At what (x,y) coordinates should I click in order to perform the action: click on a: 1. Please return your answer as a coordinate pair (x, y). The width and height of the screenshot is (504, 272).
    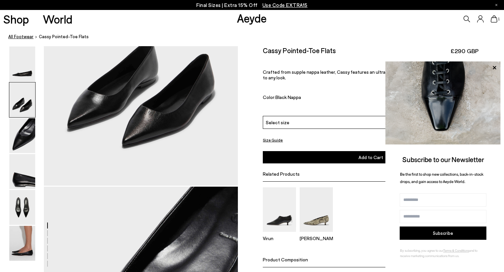
    Looking at the image, I should click on (494, 19).